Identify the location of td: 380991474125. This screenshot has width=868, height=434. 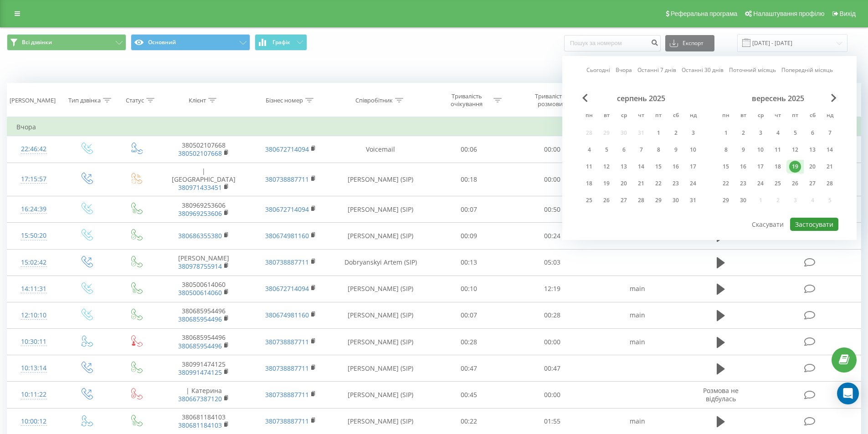
(204, 369).